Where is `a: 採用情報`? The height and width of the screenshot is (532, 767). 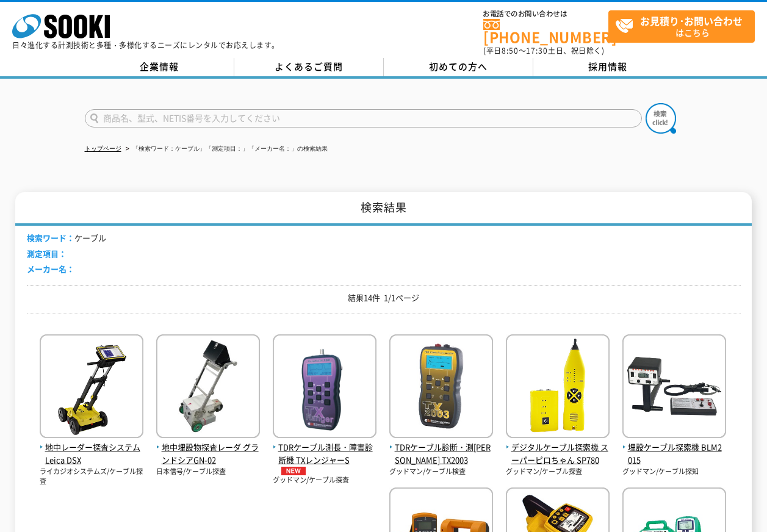 a: 採用情報 is located at coordinates (608, 67).